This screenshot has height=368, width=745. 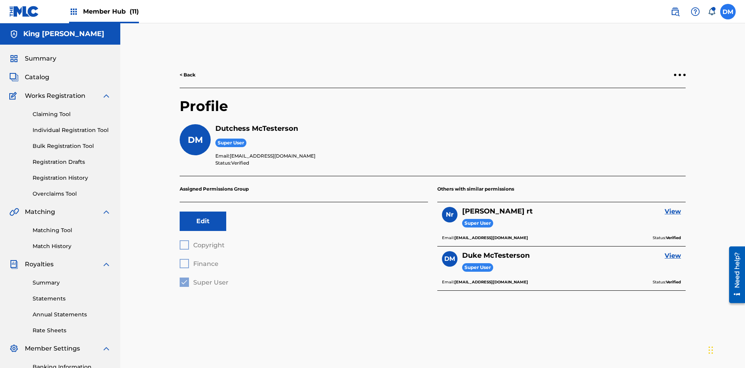 What do you see at coordinates (33, 59) in the screenshot?
I see `a: SummarySummary` at bounding box center [33, 59].